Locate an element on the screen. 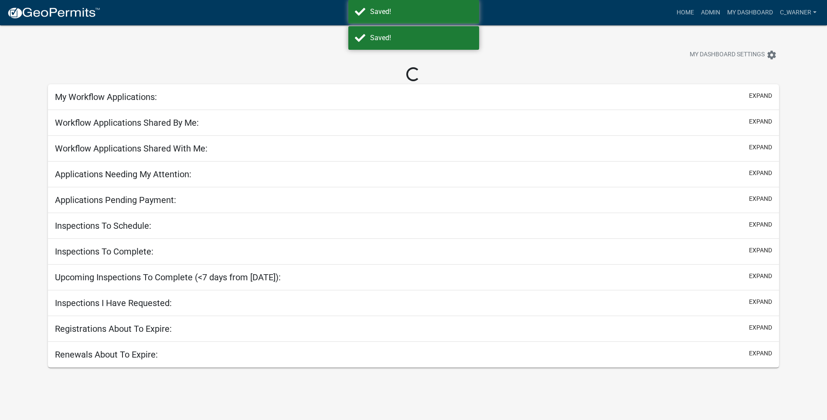  h5: Workflow Applications Shared By Me: is located at coordinates (127, 123).